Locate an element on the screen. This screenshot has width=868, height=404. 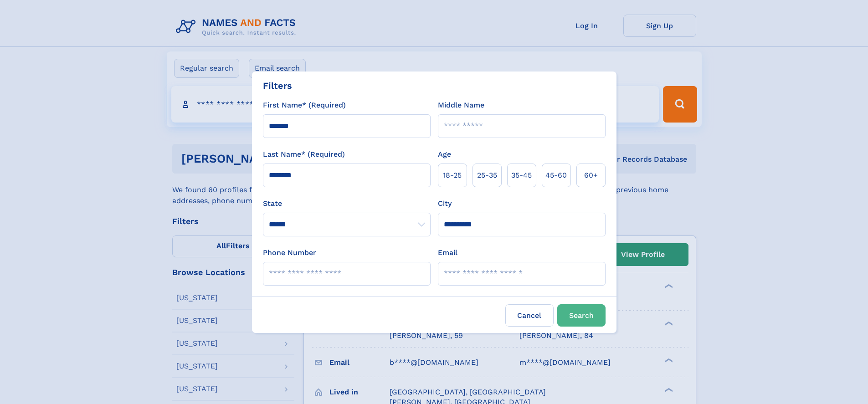
span: 18‑25 is located at coordinates (452, 175).